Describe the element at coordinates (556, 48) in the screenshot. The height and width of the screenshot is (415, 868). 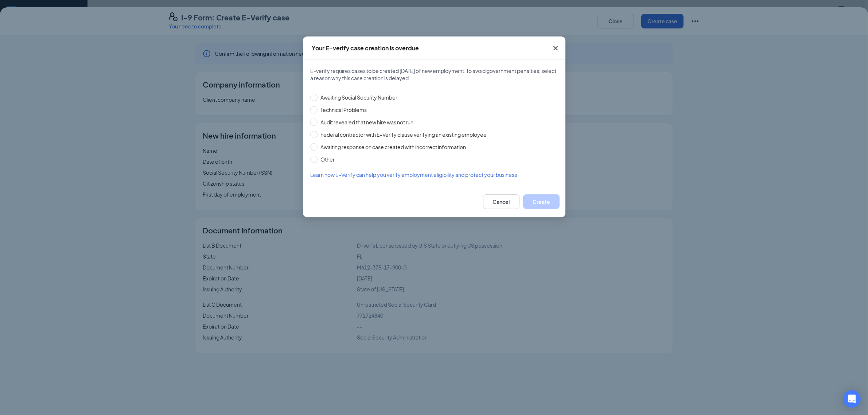
I see `svg: Cross` at that location.